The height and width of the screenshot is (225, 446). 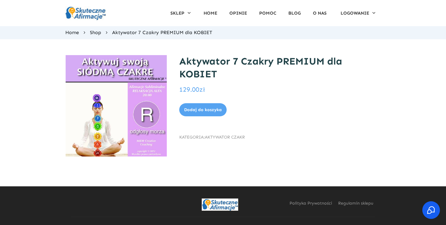 I want to click on span: POMOC, so click(x=268, y=13).